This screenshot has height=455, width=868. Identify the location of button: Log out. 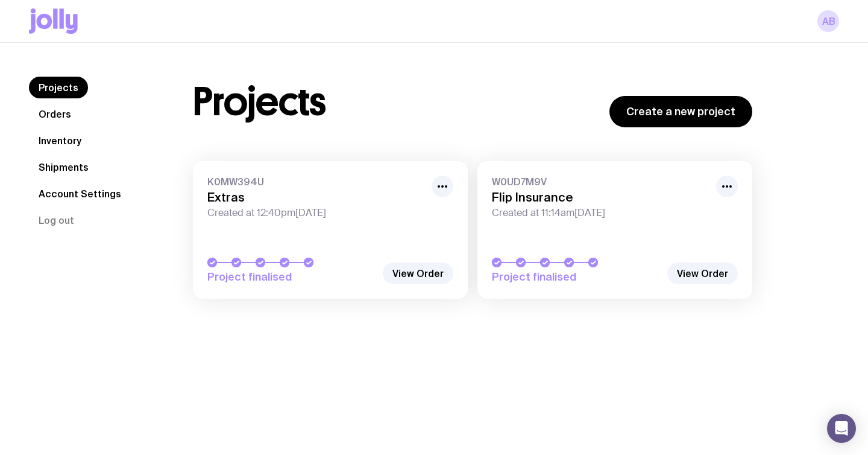
(56, 220).